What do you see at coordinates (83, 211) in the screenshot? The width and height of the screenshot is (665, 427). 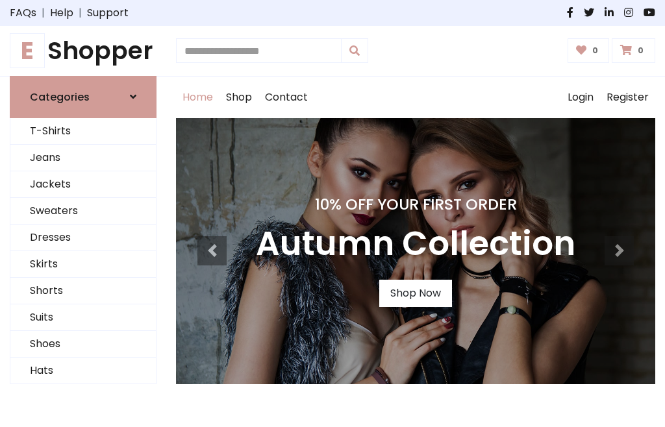 I see `a: Sweaters` at bounding box center [83, 211].